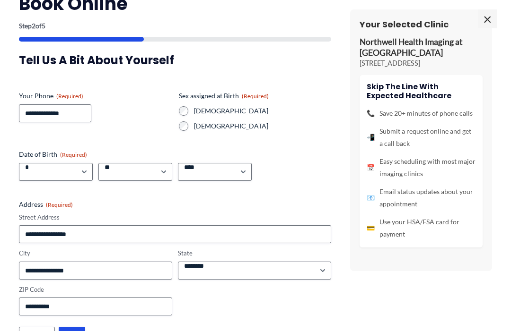 The width and height of the screenshot is (511, 331). Describe the element at coordinates (421, 168) in the screenshot. I see `li: Easy scheduling with most major imaging clinics` at that location.